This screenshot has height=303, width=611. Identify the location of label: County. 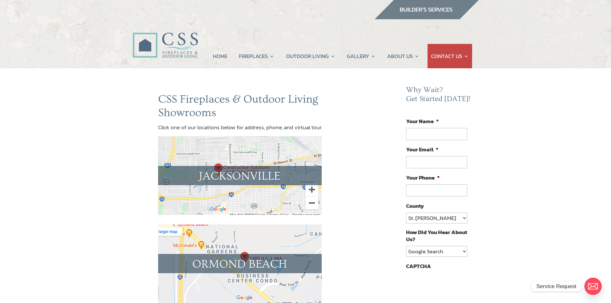
(415, 206).